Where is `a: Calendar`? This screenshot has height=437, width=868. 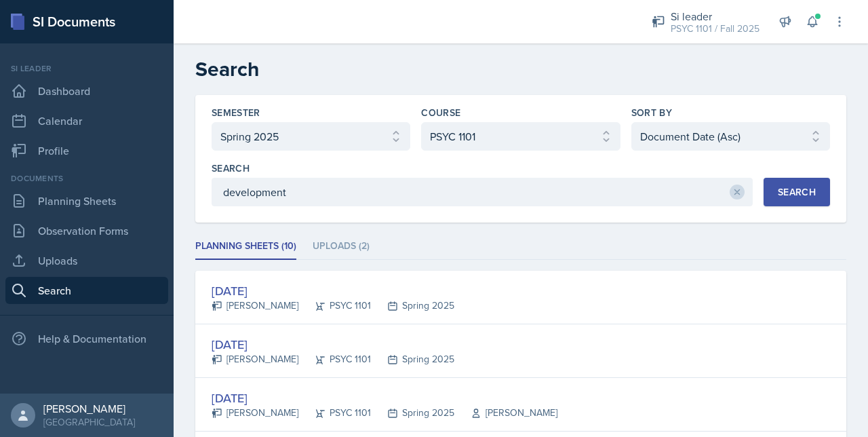
a: Calendar is located at coordinates (87, 121).